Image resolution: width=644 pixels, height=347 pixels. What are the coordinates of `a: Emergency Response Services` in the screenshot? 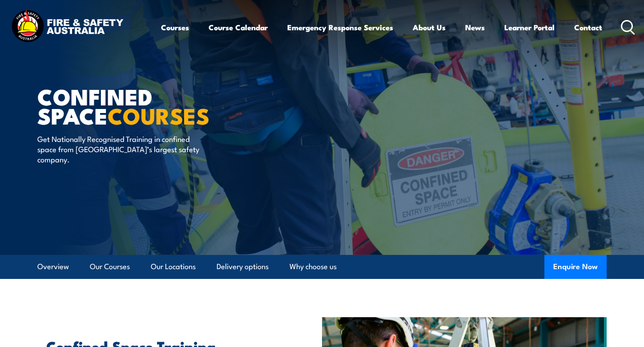 It's located at (340, 27).